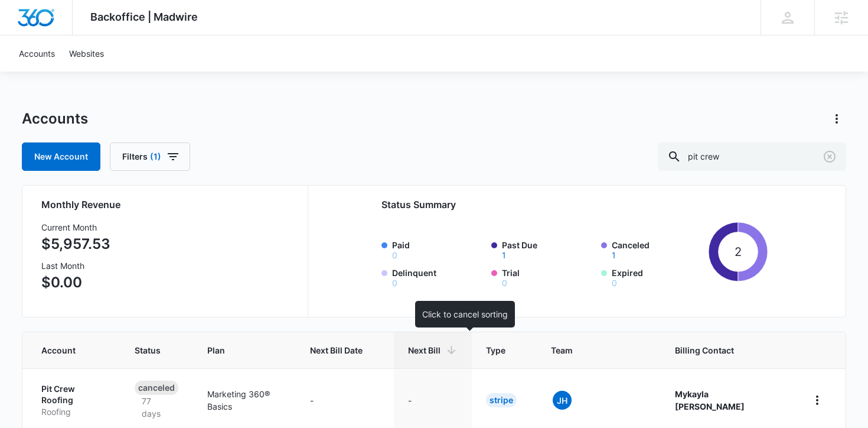 The height and width of the screenshot is (428, 868). What do you see at coordinates (74, 394) in the screenshot?
I see `p: Pit Crew Roofing` at bounding box center [74, 394].